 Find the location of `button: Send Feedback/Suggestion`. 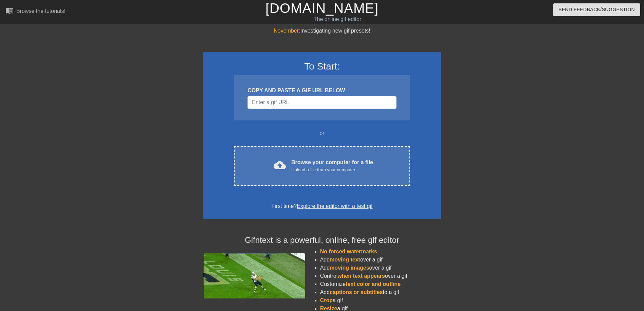

button: Send Feedback/Suggestion is located at coordinates (597, 10).